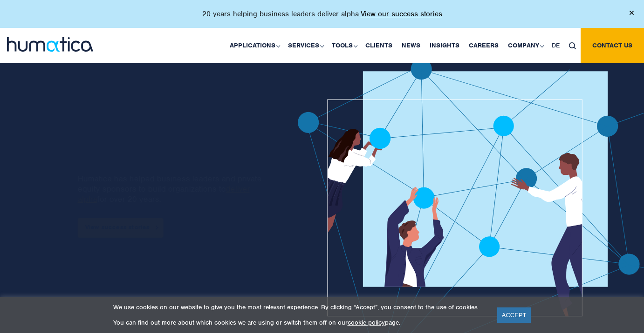 This screenshot has width=644, height=333. Describe the element at coordinates (484, 46) in the screenshot. I see `a: Careers` at that location.